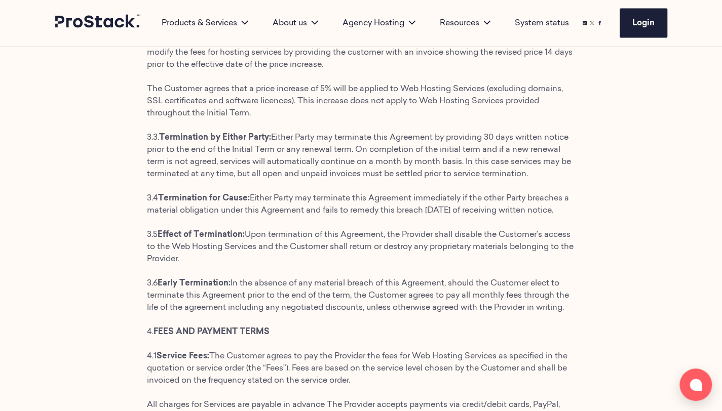  Describe the element at coordinates (204, 199) in the screenshot. I see `strong: Termination for Cause:` at that location.